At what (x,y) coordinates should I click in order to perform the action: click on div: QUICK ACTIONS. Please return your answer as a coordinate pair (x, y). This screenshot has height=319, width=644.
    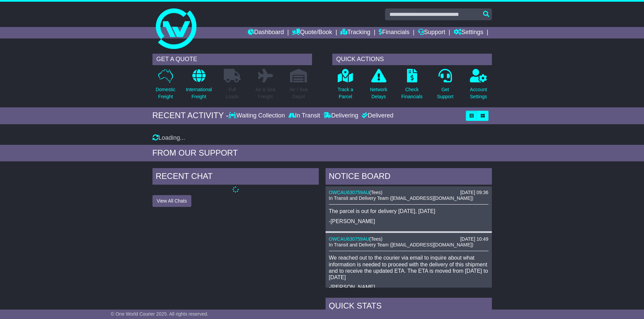
    Looking at the image, I should click on (412, 60).